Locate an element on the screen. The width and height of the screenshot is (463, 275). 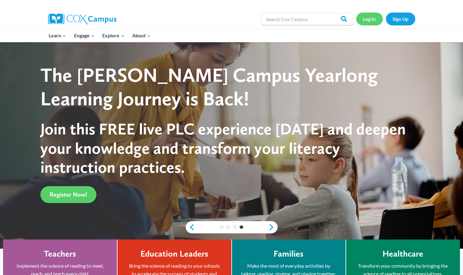
a: 3 is located at coordinates (235, 227).